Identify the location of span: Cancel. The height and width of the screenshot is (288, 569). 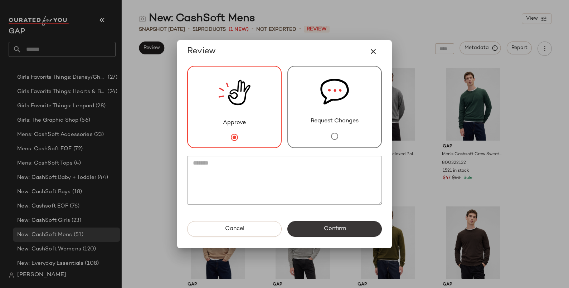
(234, 229).